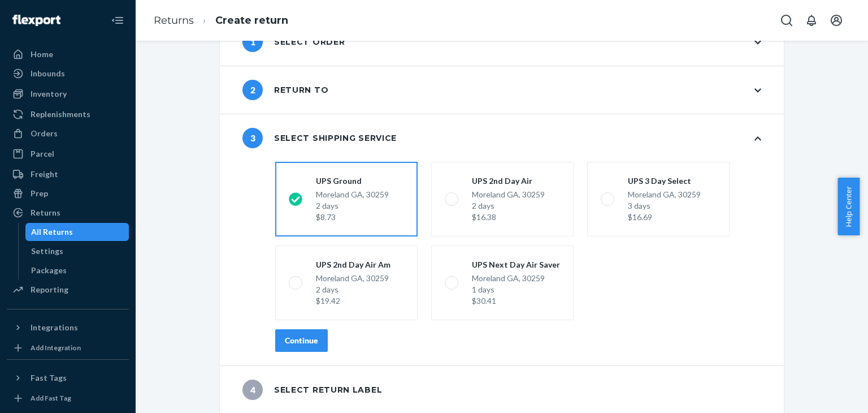 This screenshot has width=868, height=413. What do you see at coordinates (848, 206) in the screenshot?
I see `button: Help Center` at bounding box center [848, 206].